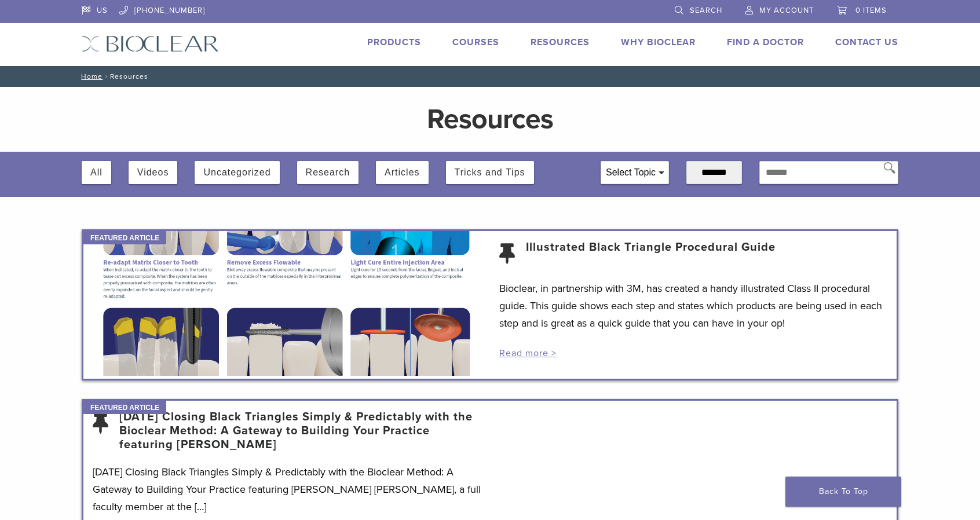 Image resolution: width=980 pixels, height=520 pixels. I want to click on button: Articles, so click(402, 173).